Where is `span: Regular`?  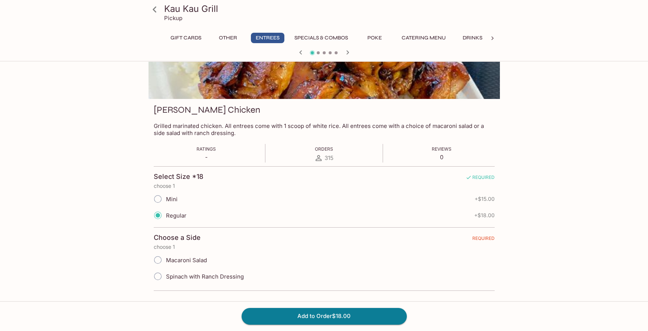
span: Regular is located at coordinates (176, 216).